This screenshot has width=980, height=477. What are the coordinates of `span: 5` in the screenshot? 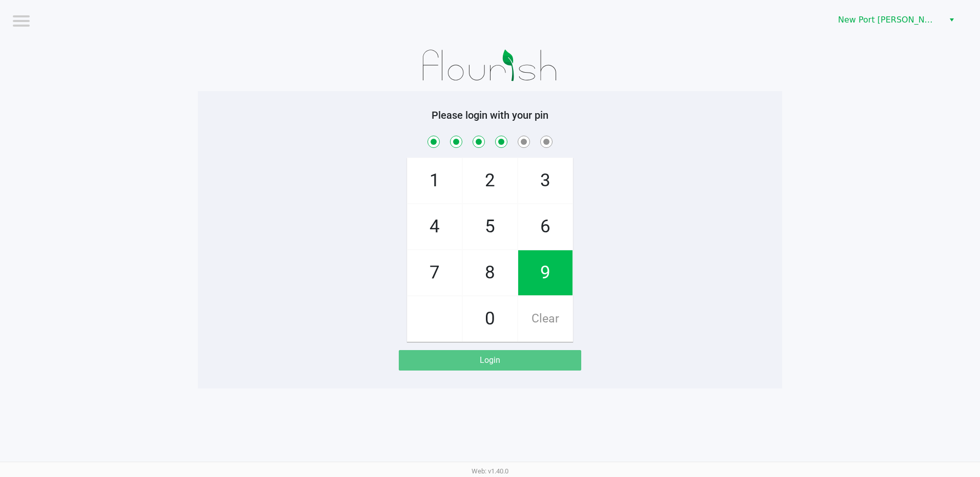 It's located at (490, 227).